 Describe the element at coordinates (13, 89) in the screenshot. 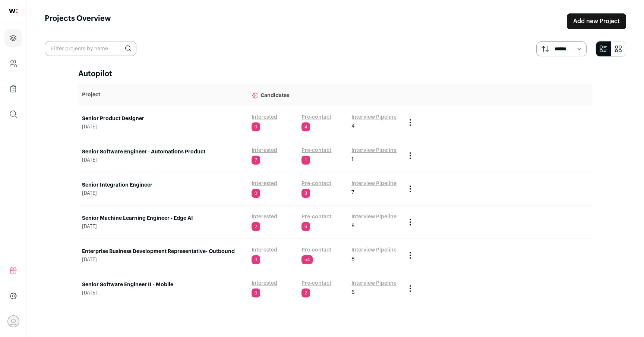

I see `a: Company Lists` at that location.